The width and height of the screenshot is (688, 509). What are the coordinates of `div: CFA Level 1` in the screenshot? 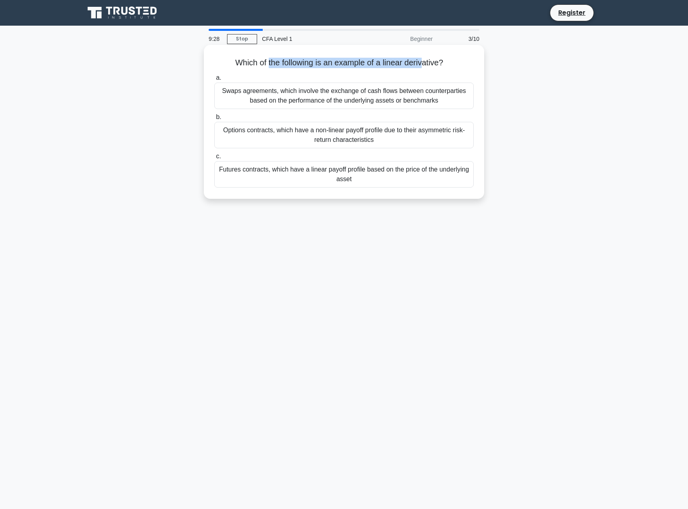 It's located at (312, 39).